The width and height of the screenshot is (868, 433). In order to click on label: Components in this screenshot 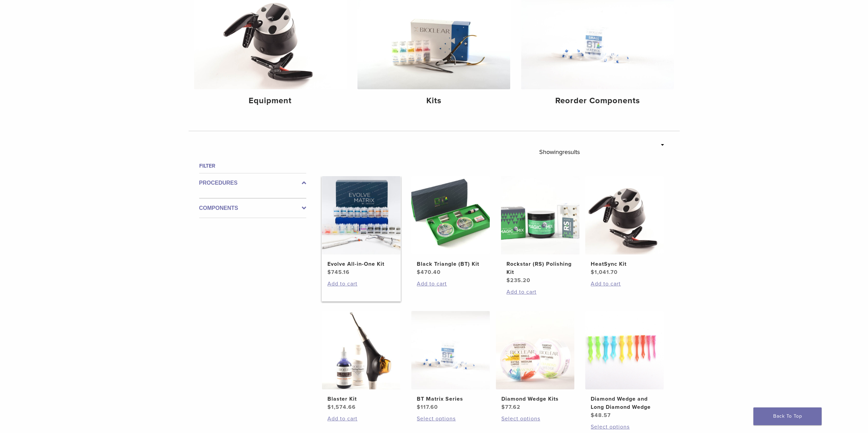, I will do `click(253, 208)`.